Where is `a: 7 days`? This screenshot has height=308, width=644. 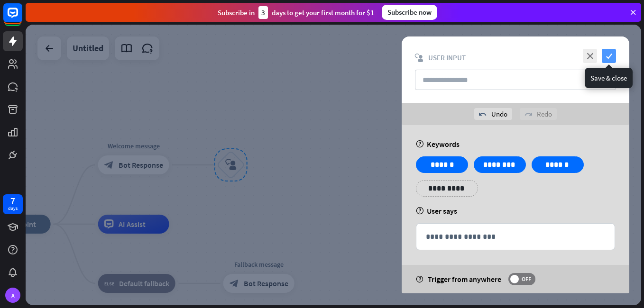
a: 7 days is located at coordinates (13, 204).